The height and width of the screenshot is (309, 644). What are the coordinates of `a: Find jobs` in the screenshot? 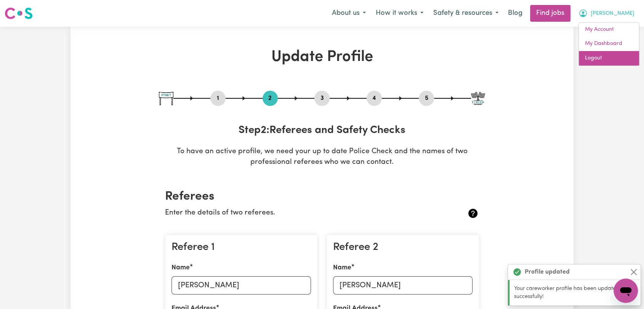 It's located at (550, 14).